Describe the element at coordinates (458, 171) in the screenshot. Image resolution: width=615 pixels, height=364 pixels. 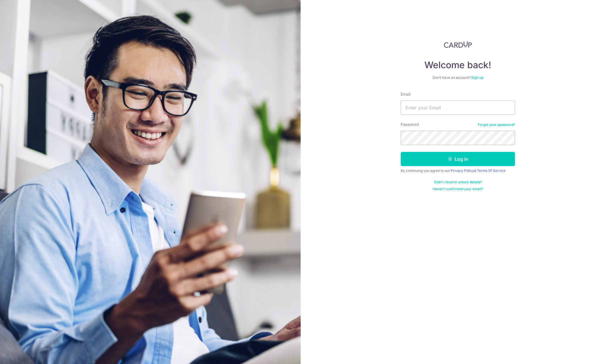
I see `div: By continuing you agree to our &` at that location.